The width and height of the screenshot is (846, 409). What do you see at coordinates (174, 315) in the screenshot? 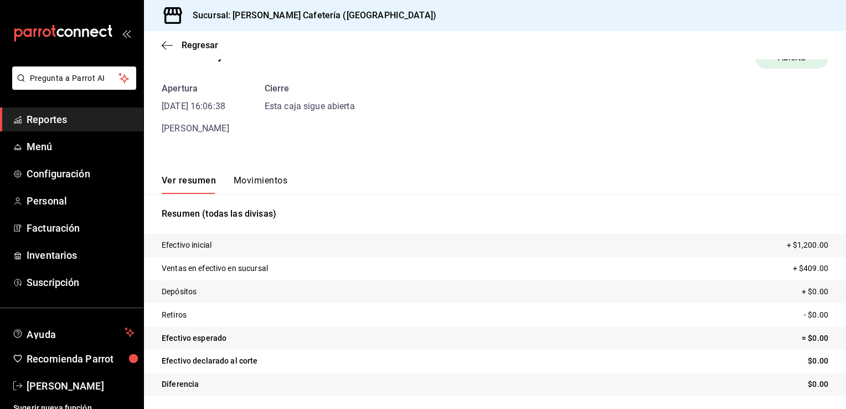
I see `p: Retiros` at bounding box center [174, 315].